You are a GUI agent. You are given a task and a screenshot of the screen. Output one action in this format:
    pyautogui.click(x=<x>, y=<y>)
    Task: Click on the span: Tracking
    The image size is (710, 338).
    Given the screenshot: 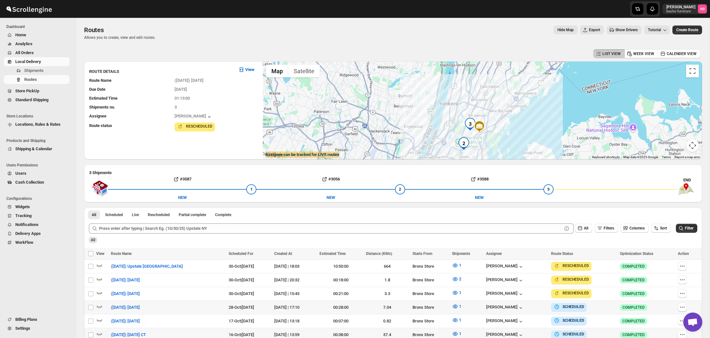 What is the action you would take?
    pyautogui.click(x=23, y=216)
    